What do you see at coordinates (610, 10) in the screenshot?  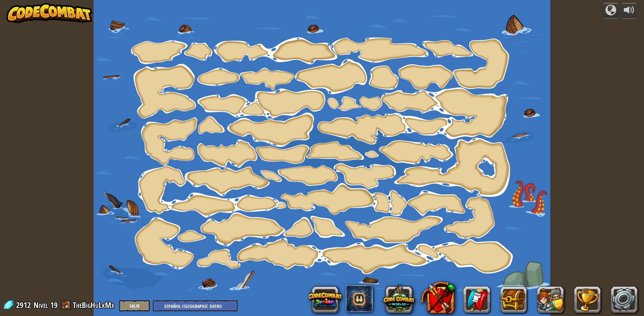 I see `button: Campañas` at bounding box center [610, 10].